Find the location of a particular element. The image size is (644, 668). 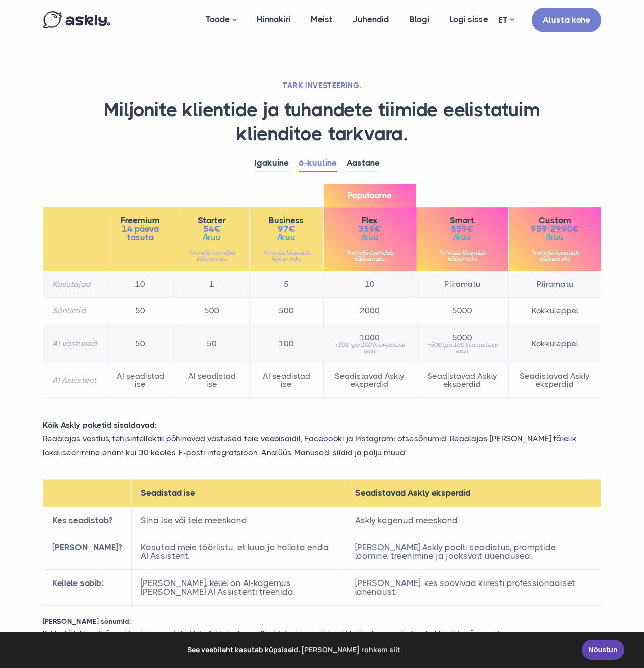

a: Nõustun is located at coordinates (603, 650).